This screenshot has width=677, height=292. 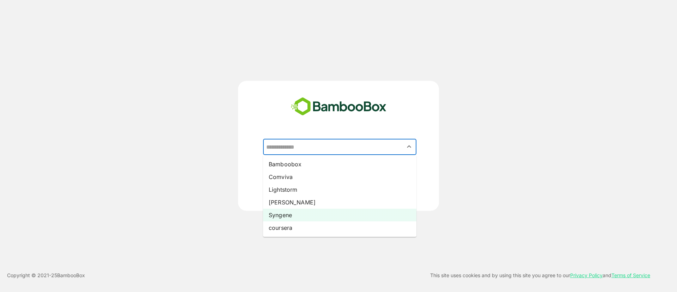 What do you see at coordinates (338, 106) in the screenshot?
I see `img: bamboobox` at bounding box center [338, 106].